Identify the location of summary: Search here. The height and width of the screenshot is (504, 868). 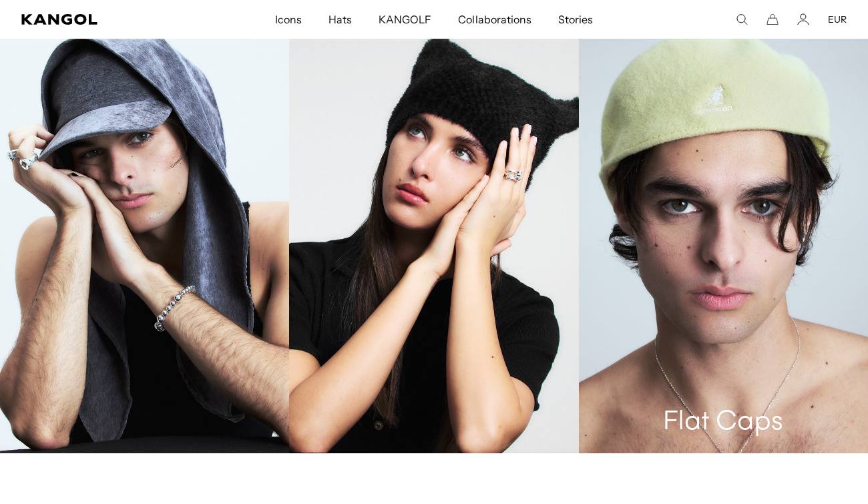
(742, 20).